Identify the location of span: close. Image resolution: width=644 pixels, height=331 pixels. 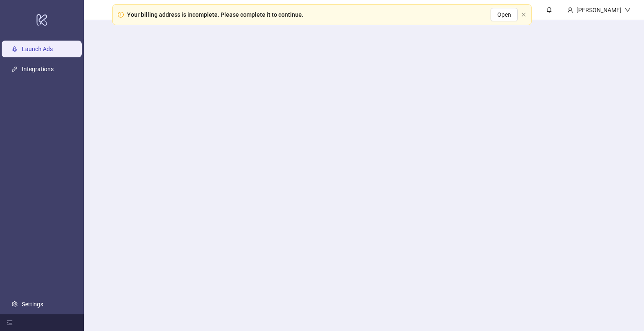
(524, 14).